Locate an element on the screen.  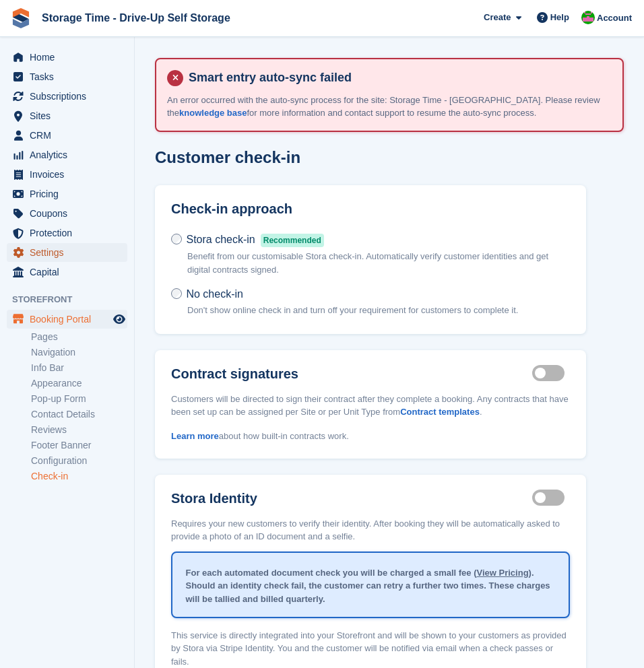
img: stora-icon-8386f47178a22dfd0bd8f6a31ec36ba5ce8667c1dd55bd0f319d3a0aa187defe.svg is located at coordinates (21, 18).